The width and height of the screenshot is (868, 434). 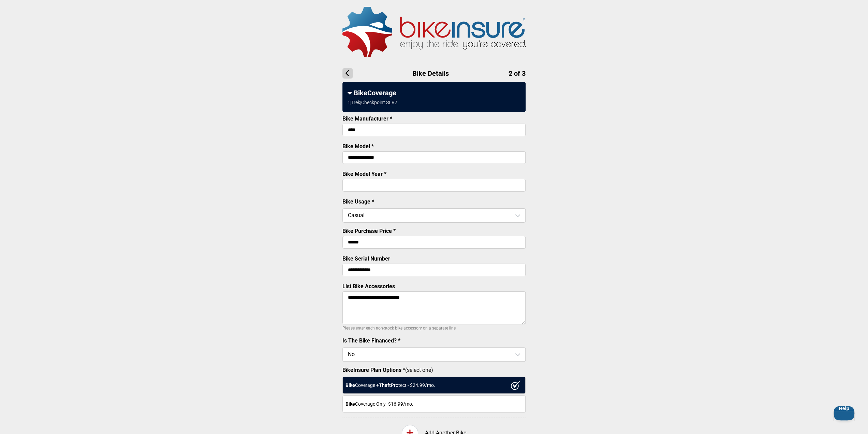 What do you see at coordinates (434, 370) in the screenshot?
I see `label: (select one)` at bounding box center [434, 370].